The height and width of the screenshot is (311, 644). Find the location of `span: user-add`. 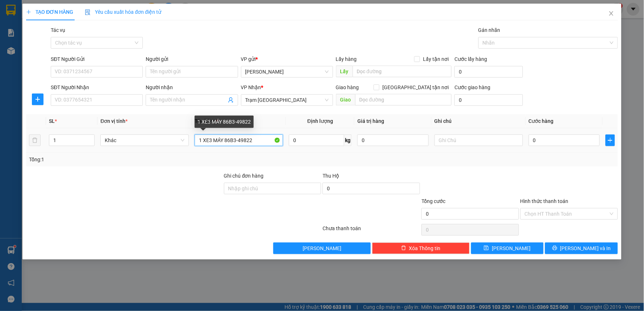

span: user-add is located at coordinates (231, 100).